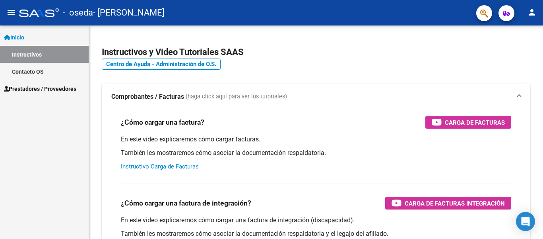 Image resolution: width=543 pixels, height=239 pixels. What do you see at coordinates (475, 122) in the screenshot?
I see `span: Carga de Facturas` at bounding box center [475, 122].